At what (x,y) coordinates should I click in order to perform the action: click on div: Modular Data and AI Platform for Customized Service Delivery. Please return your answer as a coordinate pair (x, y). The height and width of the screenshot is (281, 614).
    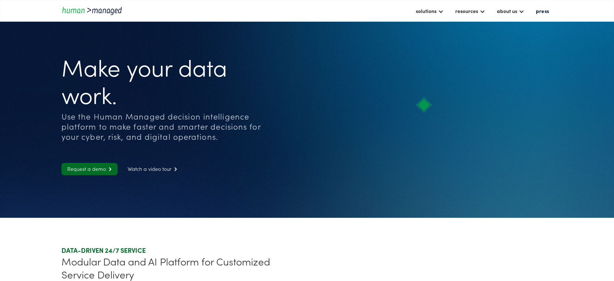
    Looking at the image, I should click on (183, 268).